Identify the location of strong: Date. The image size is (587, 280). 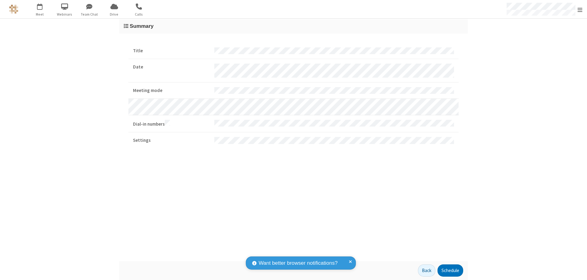
(171, 67).